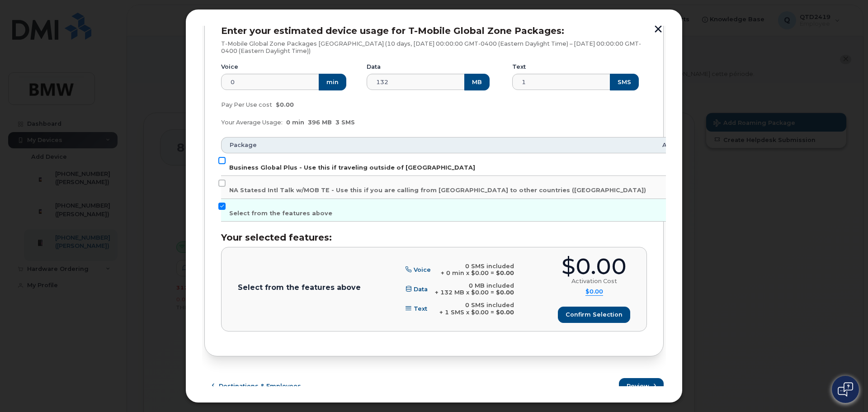  Describe the element at coordinates (420, 289) in the screenshot. I see `span: Data` at that location.